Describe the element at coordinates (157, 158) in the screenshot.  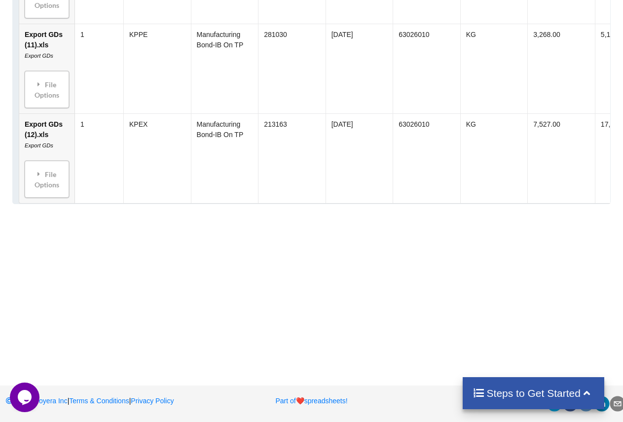
I see `td: KPEX` at that location.